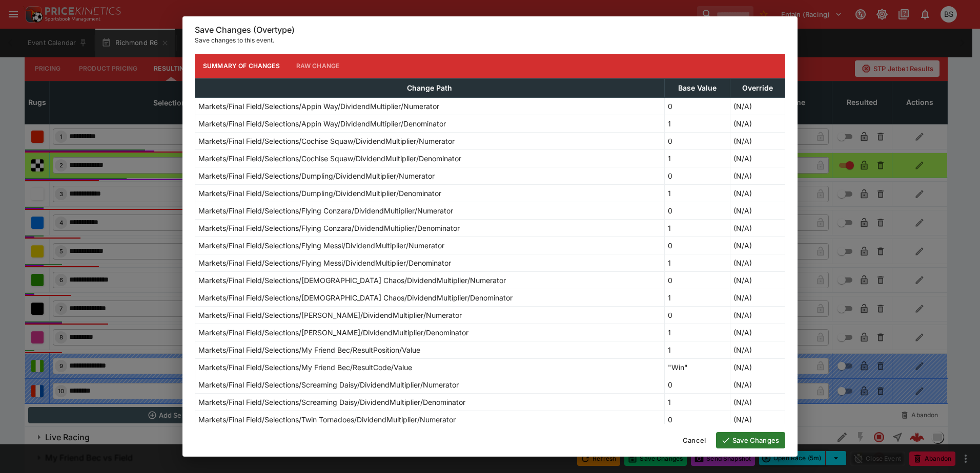 Image resolution: width=980 pixels, height=473 pixels. I want to click on th: Base Value, so click(697, 88).